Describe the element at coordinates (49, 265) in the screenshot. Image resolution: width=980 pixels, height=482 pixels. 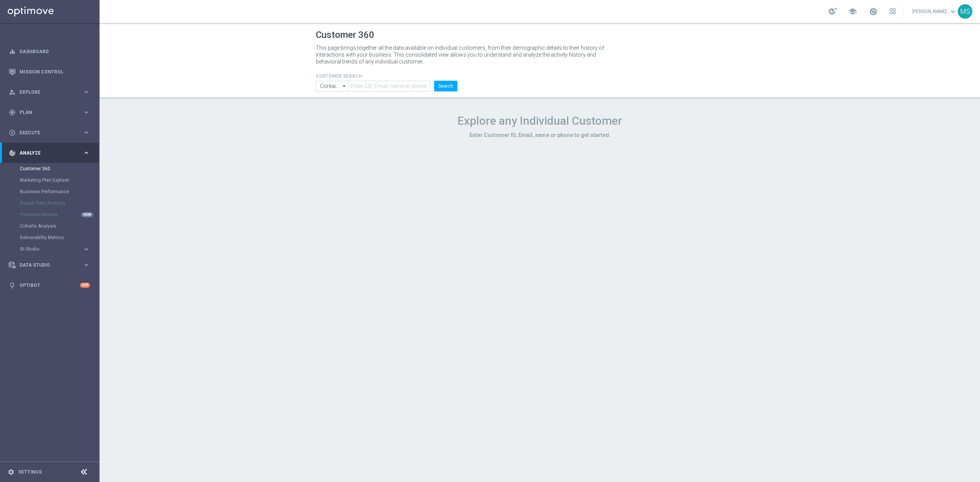
I see `button: Data Studio keyboard_arrow_right` at that location.